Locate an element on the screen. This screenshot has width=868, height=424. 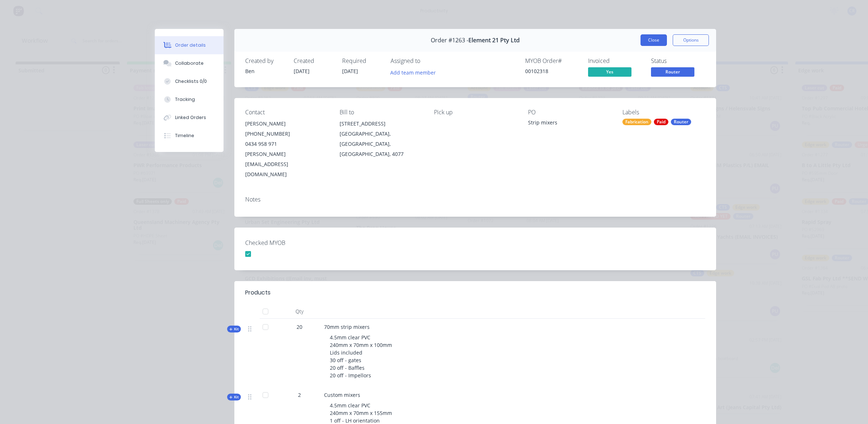
div: PO is located at coordinates (569, 112).